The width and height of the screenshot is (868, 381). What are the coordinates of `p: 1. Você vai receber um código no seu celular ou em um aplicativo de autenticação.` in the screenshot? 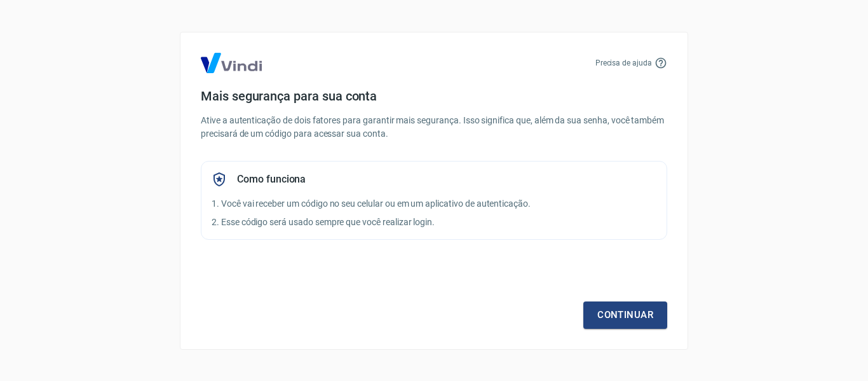 It's located at (434, 204).